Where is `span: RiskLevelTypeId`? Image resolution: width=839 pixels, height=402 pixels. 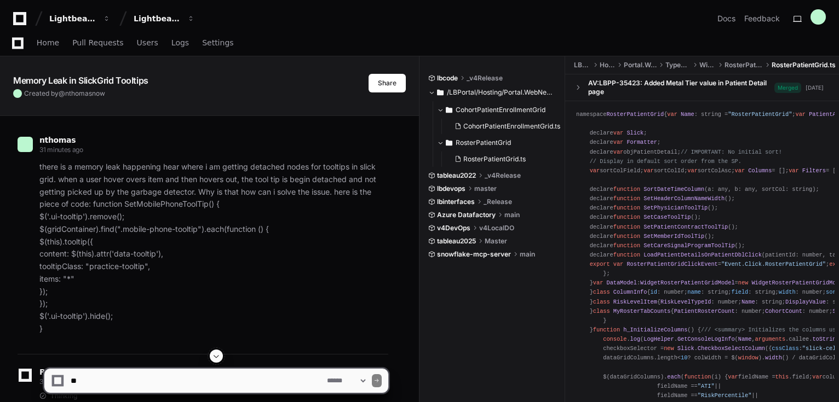 span: RiskLevelTypeId is located at coordinates (685, 302).